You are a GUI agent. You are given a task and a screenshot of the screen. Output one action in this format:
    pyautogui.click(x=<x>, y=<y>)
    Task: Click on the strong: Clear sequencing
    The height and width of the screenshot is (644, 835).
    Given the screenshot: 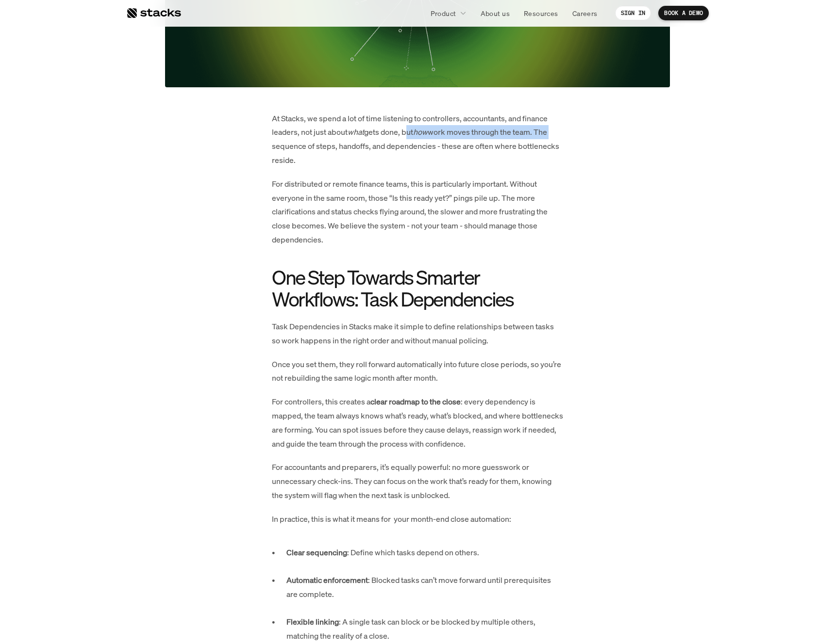 What is the action you would take?
    pyautogui.click(x=317, y=552)
    